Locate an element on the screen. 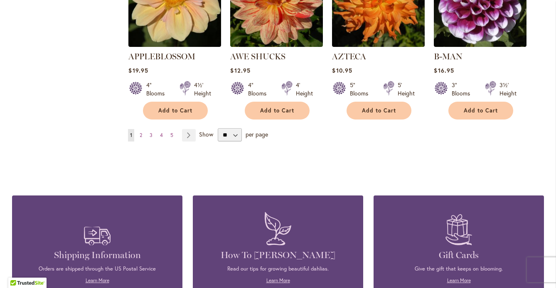 This screenshot has width=556, height=288. div: 4' Height is located at coordinates (304, 89).